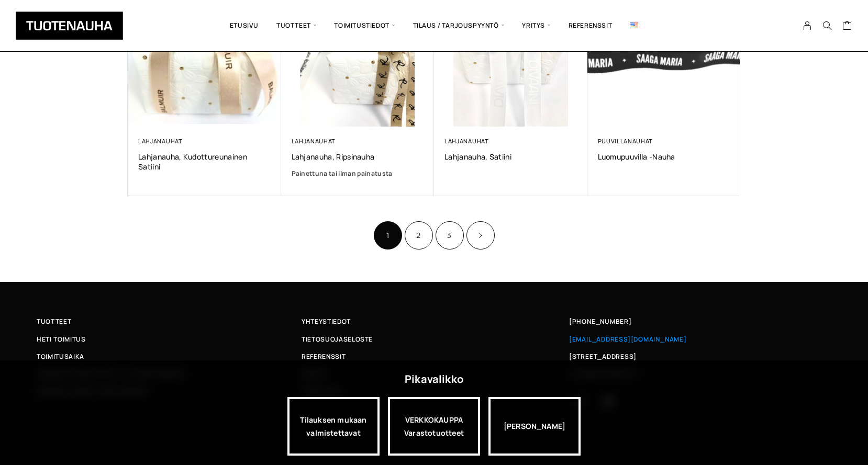 The image size is (868, 465). I want to click on nav: Product Pagination, so click(434, 235).